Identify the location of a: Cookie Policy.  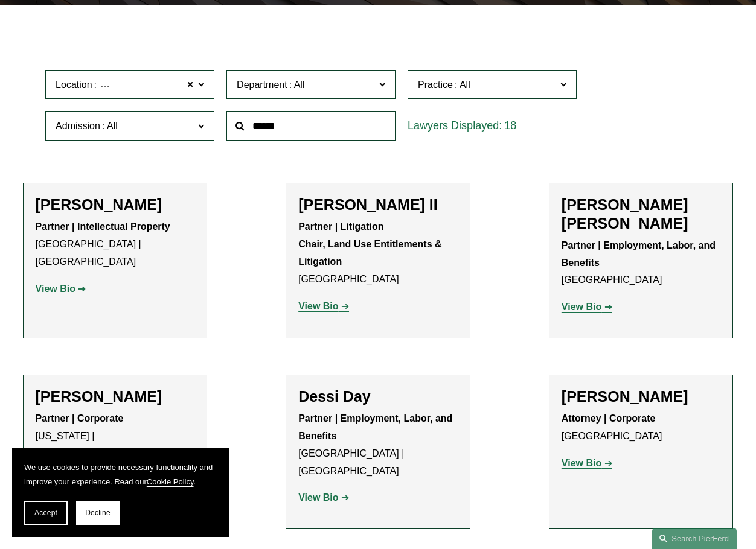
(170, 482).